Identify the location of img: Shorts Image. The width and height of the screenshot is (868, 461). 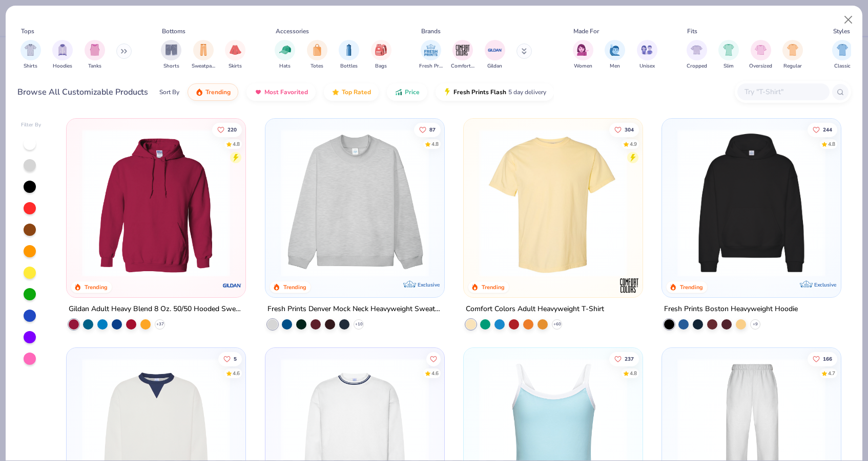
(171, 50).